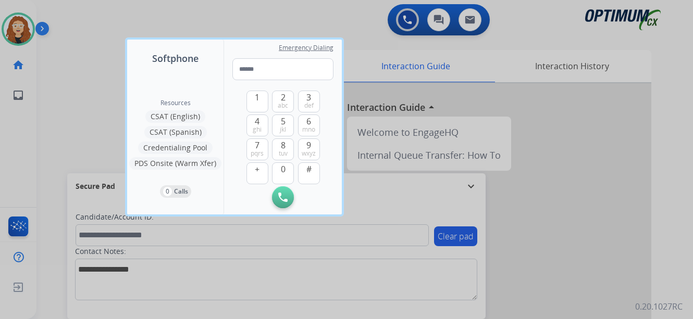  Describe the element at coordinates (175, 58) in the screenshot. I see `span: Softphone` at that location.